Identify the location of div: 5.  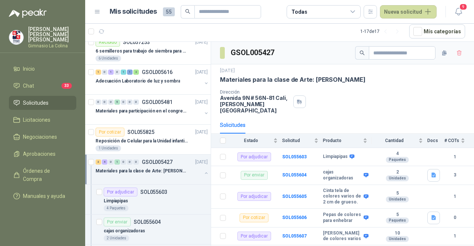
(117, 102).